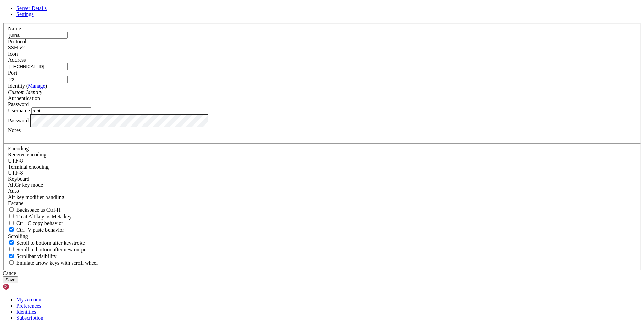  I want to click on span: Escape, so click(15, 203).